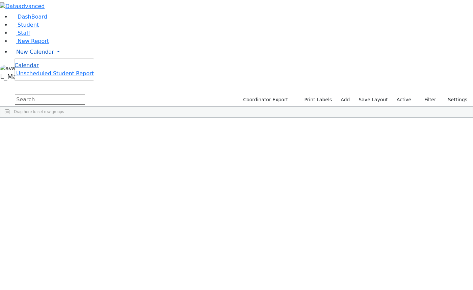  I want to click on span: Calendar, so click(27, 65).